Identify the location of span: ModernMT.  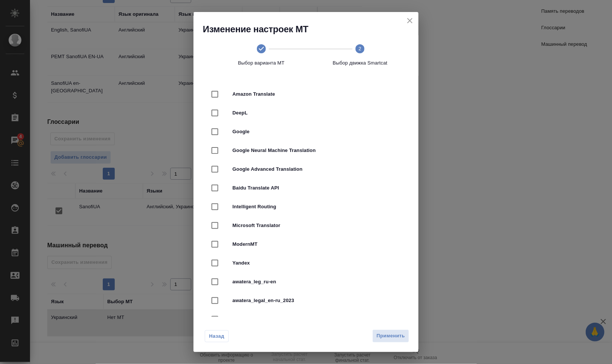
(317, 244).